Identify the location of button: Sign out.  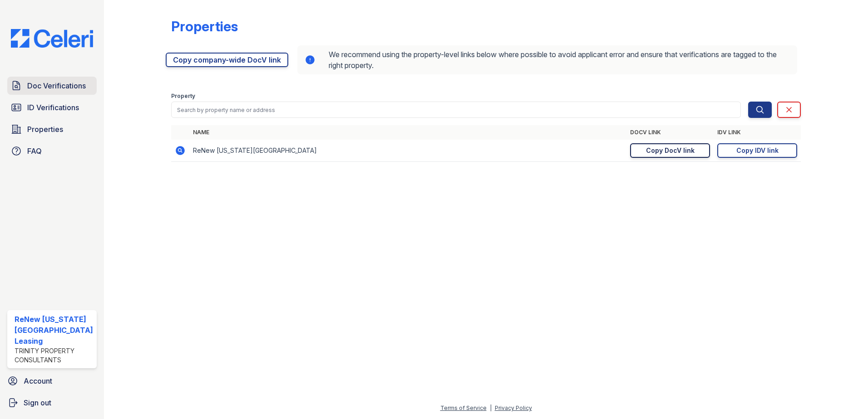
(51, 403).